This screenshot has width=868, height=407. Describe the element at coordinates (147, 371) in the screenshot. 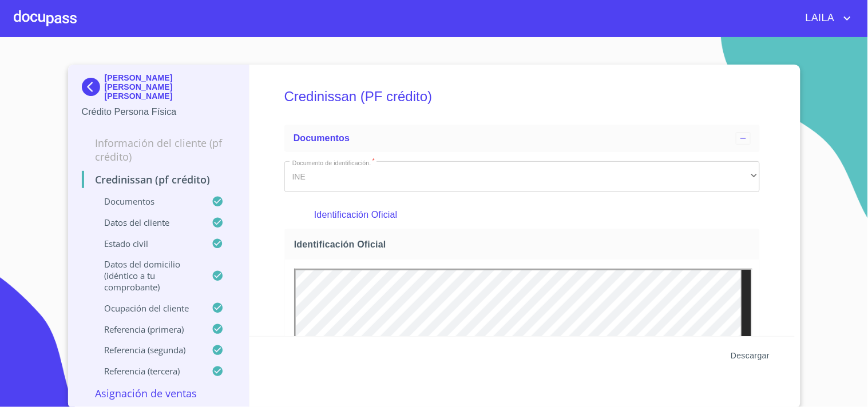

I see `p: Referencia (tercera)` at that location.